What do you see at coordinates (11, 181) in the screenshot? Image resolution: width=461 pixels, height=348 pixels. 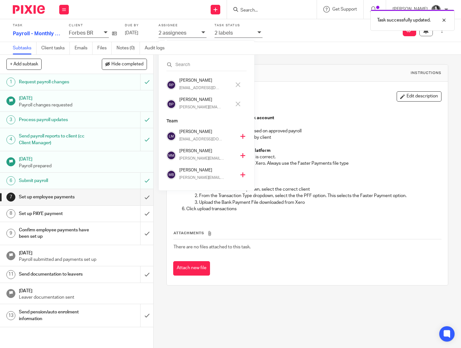 I see `div: 6` at bounding box center [11, 181].